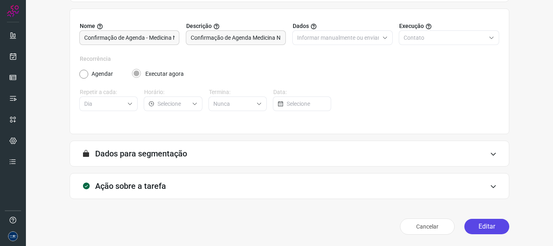  I want to click on span: Descrição, so click(199, 26).